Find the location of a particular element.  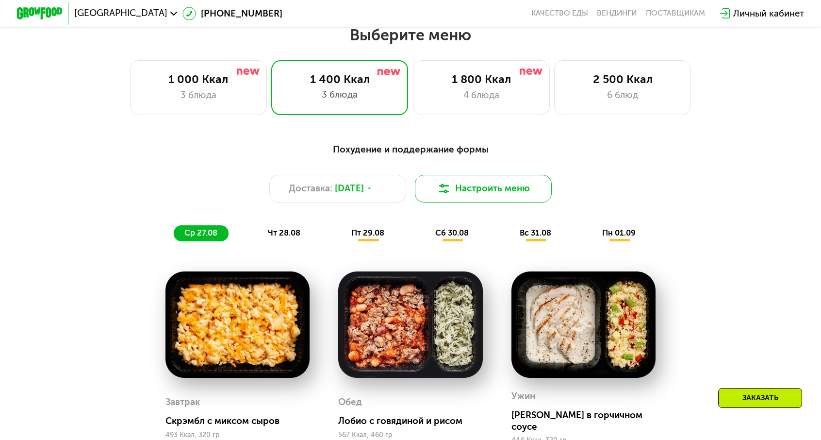

span: пт 29.08 is located at coordinates (368, 232).